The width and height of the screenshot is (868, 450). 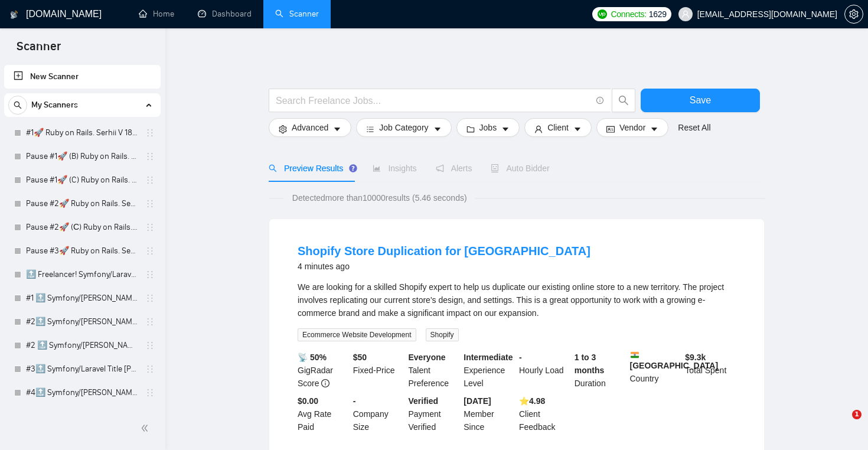 What do you see at coordinates (600, 371) in the screenshot?
I see `div: Duration` at bounding box center [600, 371].